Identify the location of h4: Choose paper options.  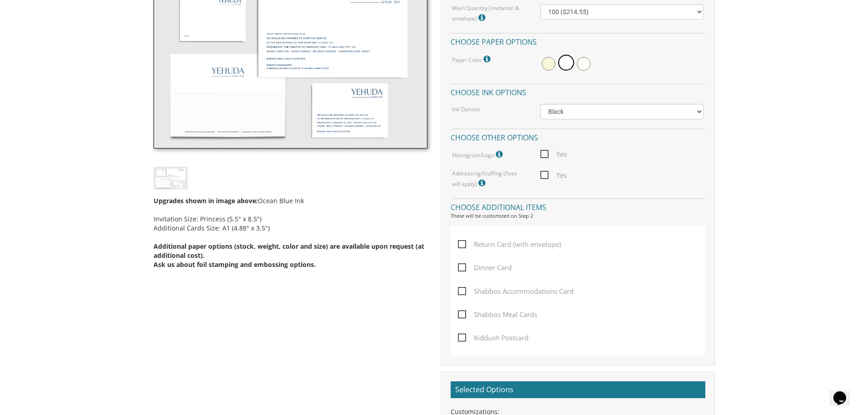
(578, 41).